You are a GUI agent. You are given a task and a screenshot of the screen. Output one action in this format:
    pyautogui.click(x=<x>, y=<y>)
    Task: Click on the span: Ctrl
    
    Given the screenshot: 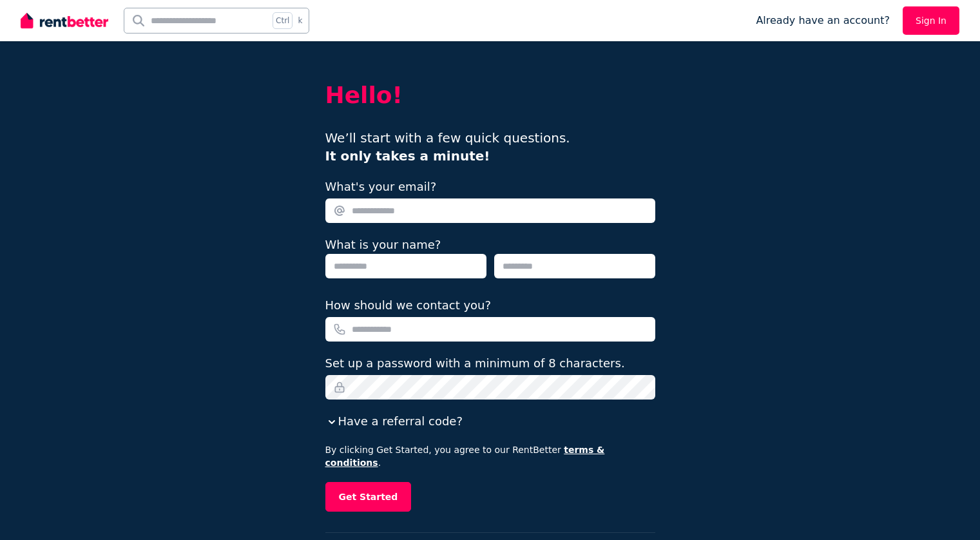 What is the action you would take?
    pyautogui.click(x=282, y=21)
    